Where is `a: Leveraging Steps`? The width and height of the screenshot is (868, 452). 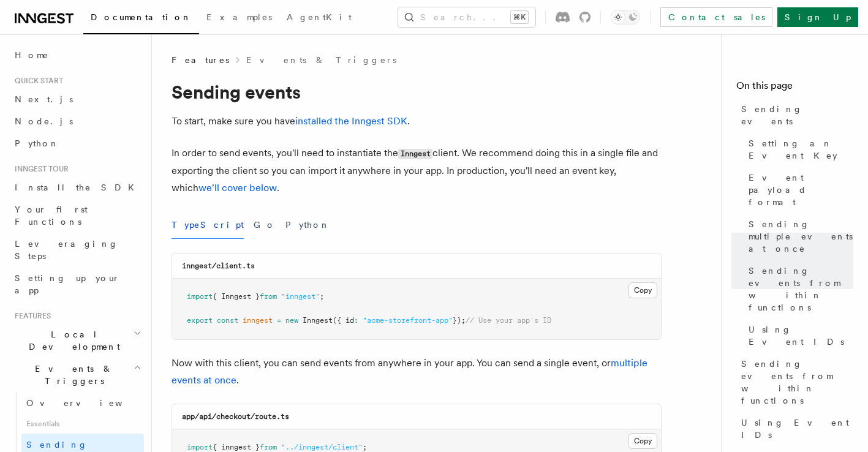 a: Leveraging Steps is located at coordinates (76, 250).